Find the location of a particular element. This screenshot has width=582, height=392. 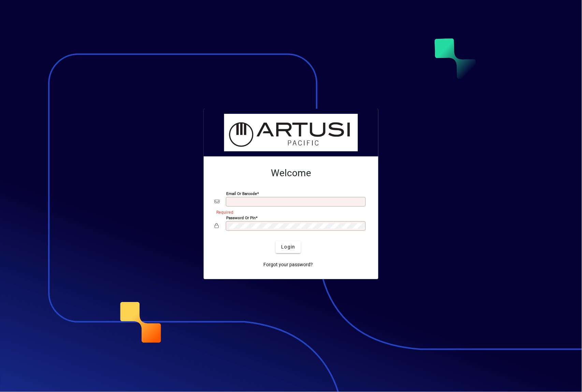

span: Login is located at coordinates (288, 247).